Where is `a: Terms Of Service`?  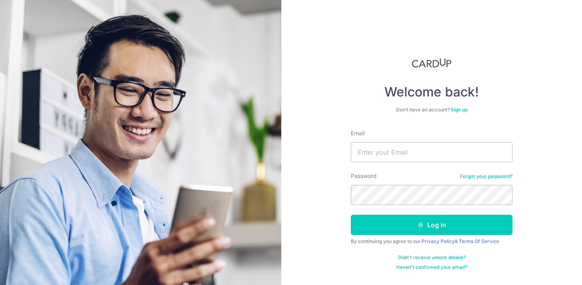
a: Terms Of Service is located at coordinates (479, 241).